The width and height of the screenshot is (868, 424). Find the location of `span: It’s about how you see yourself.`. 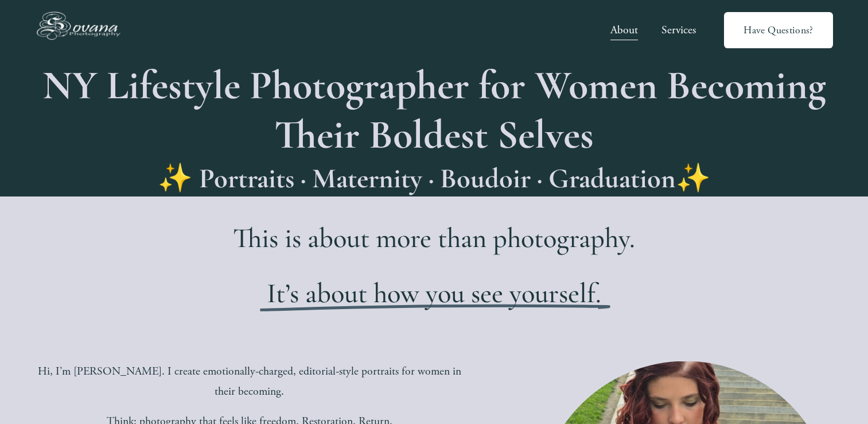

span: It’s about how you see yourself. is located at coordinates (434, 293).